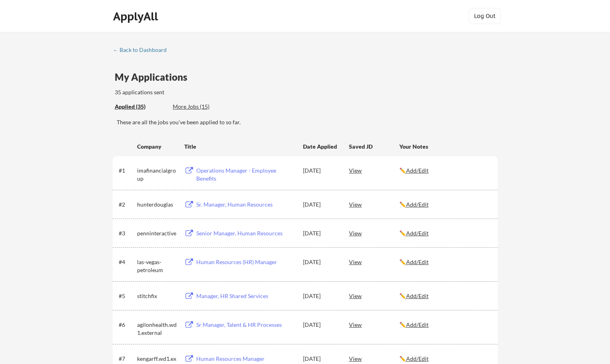 The image size is (610, 364). I want to click on div: Human Resources Manager, so click(246, 359).